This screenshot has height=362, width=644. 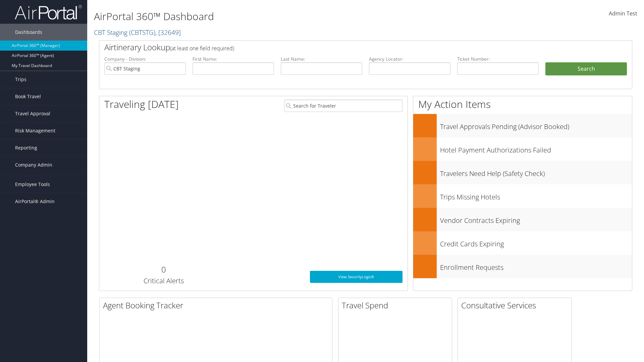 I want to click on img: airportal-logo.png, so click(x=48, y=12).